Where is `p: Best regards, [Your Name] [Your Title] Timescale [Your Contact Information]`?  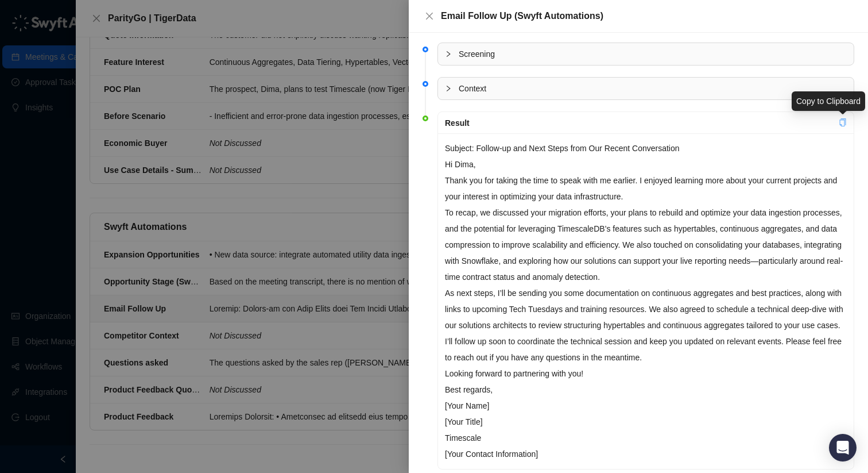 p: Best regards, [Your Name] [Your Title] Timescale [Your Contact Information] is located at coordinates (646, 422).